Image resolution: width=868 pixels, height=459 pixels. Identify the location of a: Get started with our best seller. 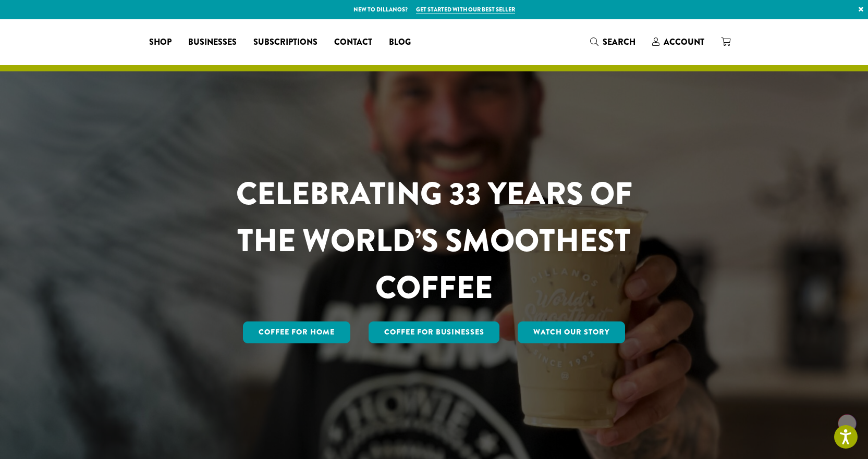
(465, 9).